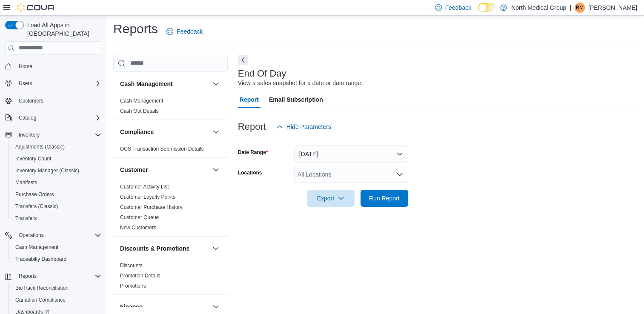  What do you see at coordinates (170, 151) in the screenshot?
I see `div: Compliance` at bounding box center [170, 151].